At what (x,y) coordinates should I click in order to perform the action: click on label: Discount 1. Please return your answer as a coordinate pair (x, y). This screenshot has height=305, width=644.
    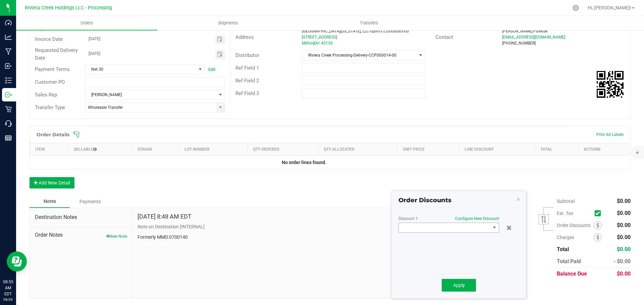
    Looking at the image, I should click on (409, 219).